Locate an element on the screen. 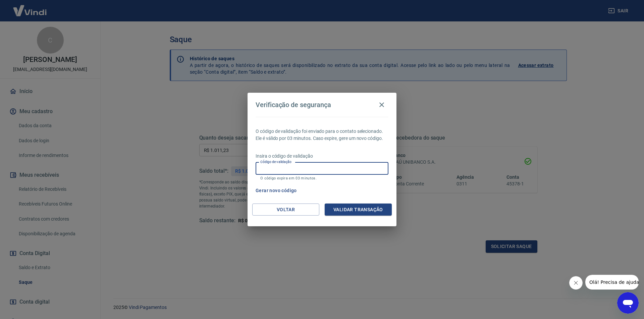 The width and height of the screenshot is (644, 319). p: O código expira em 03 minutos. is located at coordinates (322, 178).